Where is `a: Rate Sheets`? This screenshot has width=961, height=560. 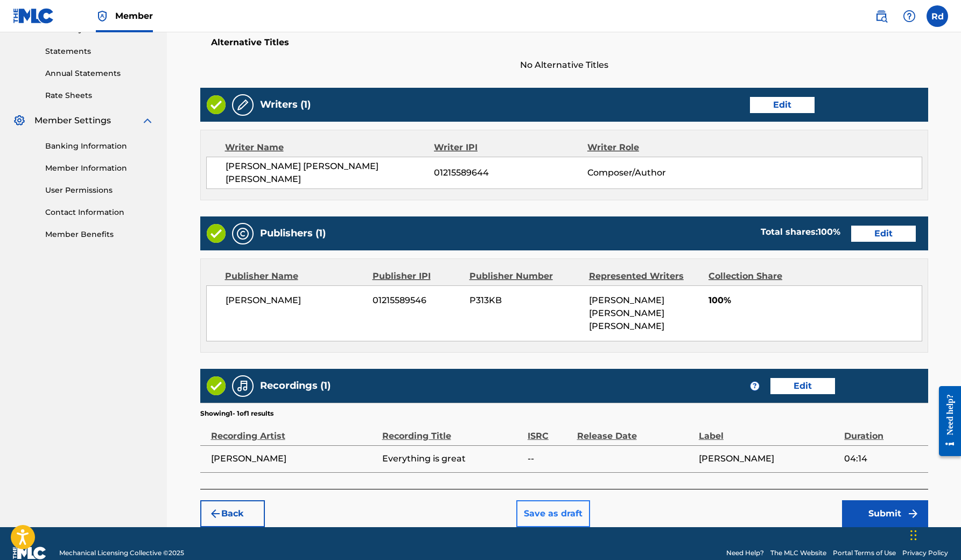
a: Rate Sheets is located at coordinates (99, 95).